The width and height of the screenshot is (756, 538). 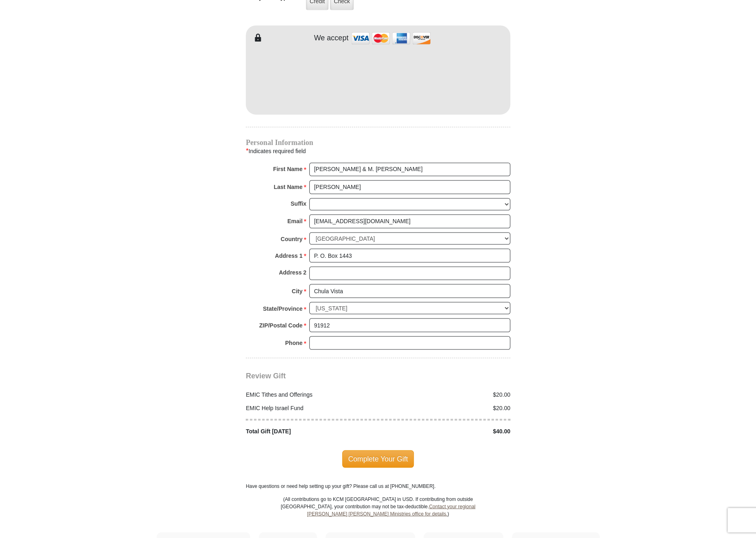 I want to click on strong: Address 1, so click(x=289, y=255).